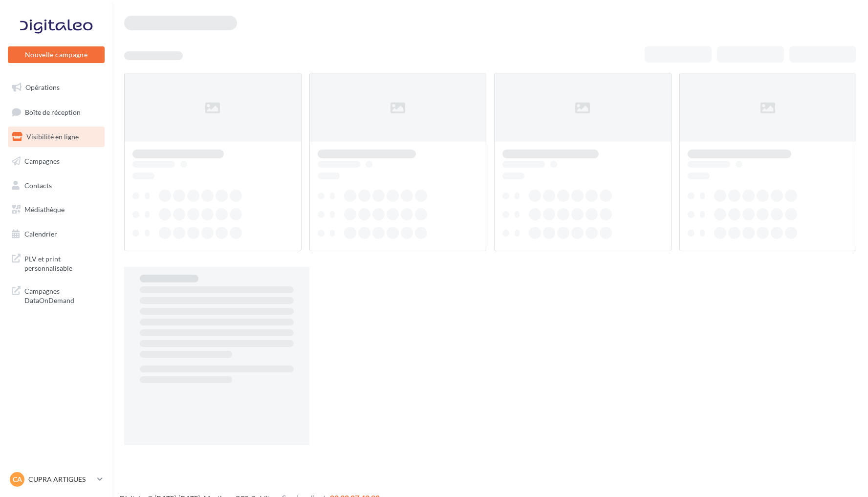  Describe the element at coordinates (56, 87) in the screenshot. I see `a: Opérations` at that location.